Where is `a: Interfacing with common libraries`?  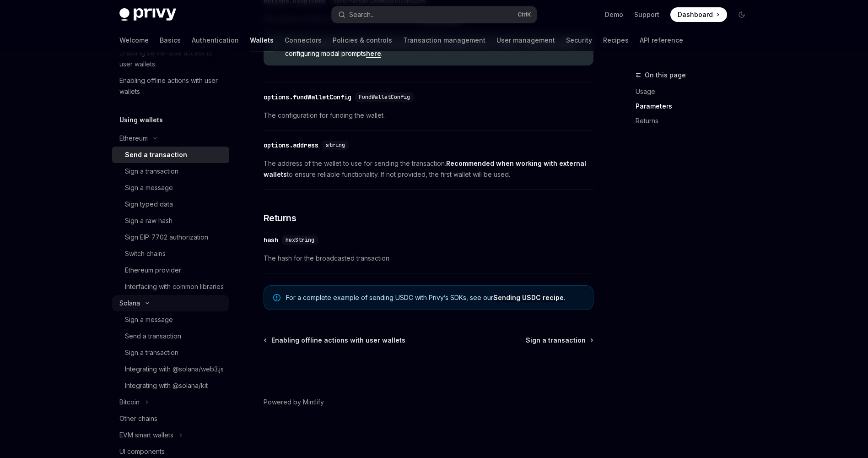
a: Interfacing with common libraries is located at coordinates (171, 287).